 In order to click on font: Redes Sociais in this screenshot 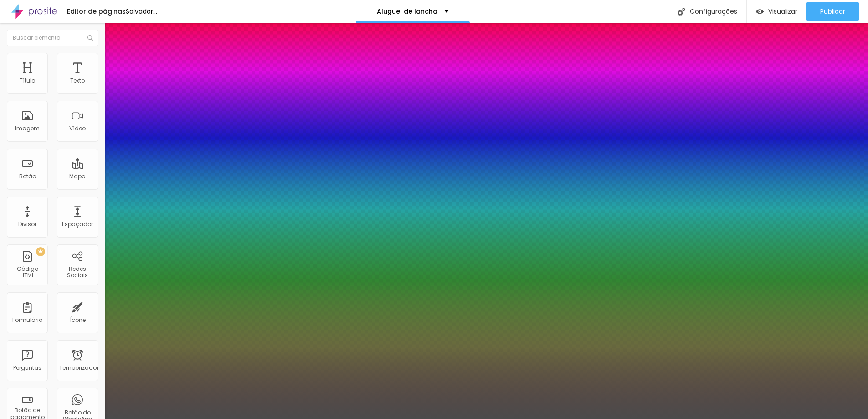, I will do `click(78, 271)`.